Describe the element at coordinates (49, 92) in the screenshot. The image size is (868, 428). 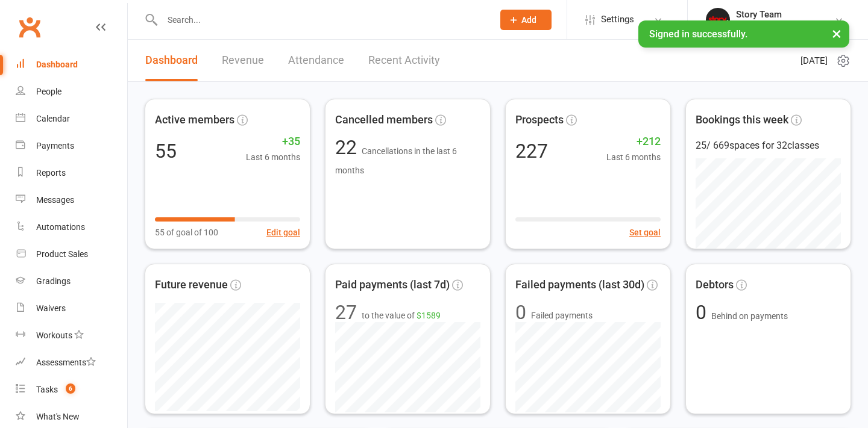
I see `div: People` at that location.